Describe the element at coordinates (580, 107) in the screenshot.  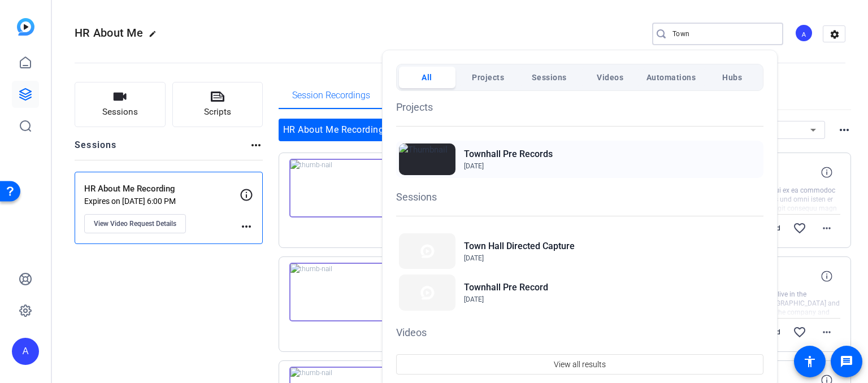
I see `h1: Projects` at that location.